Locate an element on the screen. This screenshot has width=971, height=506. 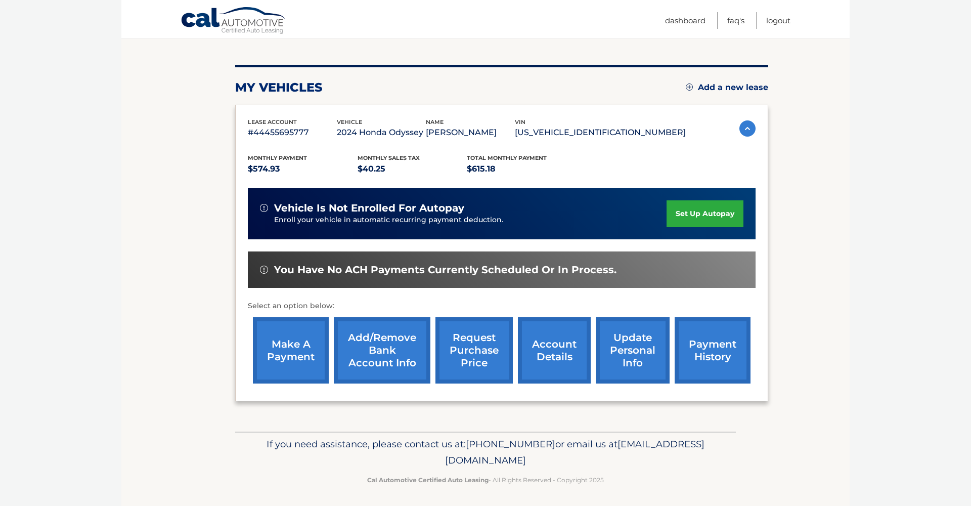
span: Monthly Payment is located at coordinates (277, 158).